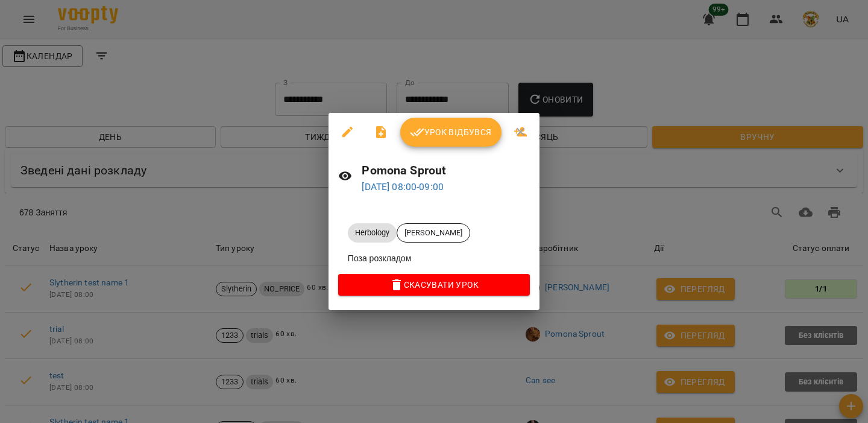 The height and width of the screenshot is (423, 868). I want to click on span: Урок відбувся, so click(451, 132).